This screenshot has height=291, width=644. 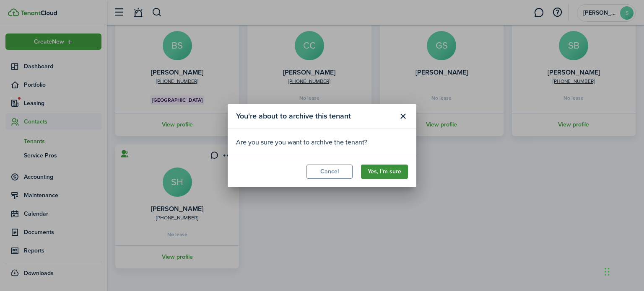 I want to click on button: Close modal, so click(x=403, y=116).